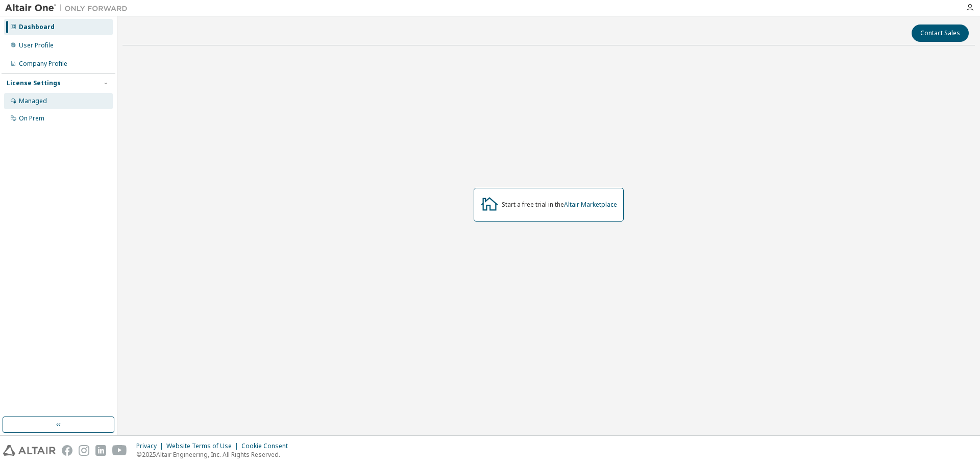 This screenshot has width=980, height=465. I want to click on p: © 2025 Altair Engineering, Inc. All Rights Reserved., so click(215, 454).